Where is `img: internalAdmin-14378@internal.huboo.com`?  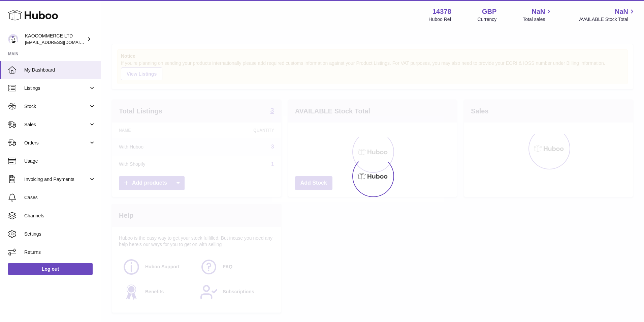
img: internalAdmin-14378@internal.huboo.com is located at coordinates (13, 39).